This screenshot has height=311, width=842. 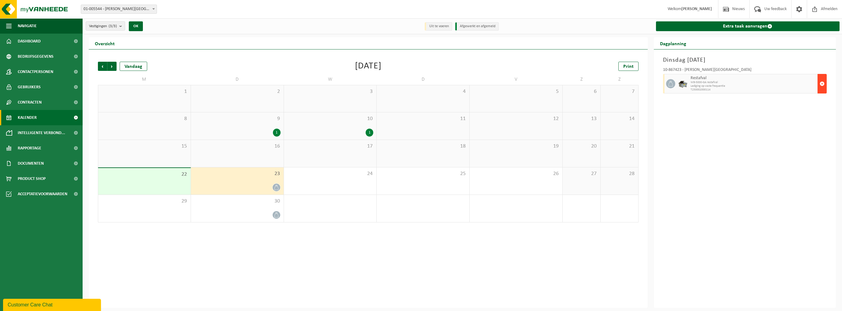 I want to click on span: 3, so click(x=330, y=92).